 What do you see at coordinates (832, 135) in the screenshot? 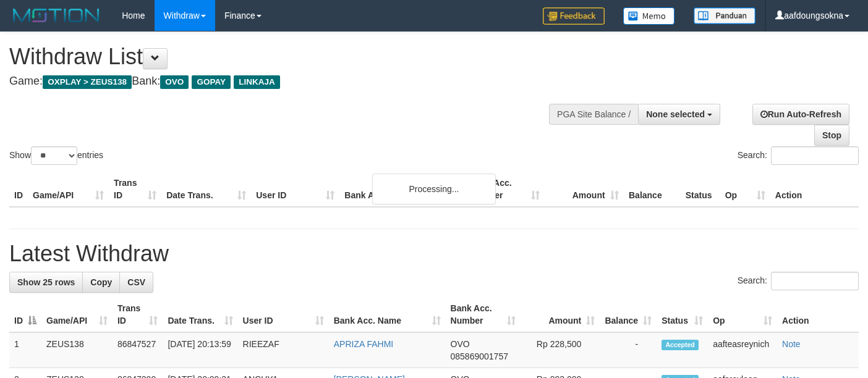
I see `a: Stop` at bounding box center [832, 135].